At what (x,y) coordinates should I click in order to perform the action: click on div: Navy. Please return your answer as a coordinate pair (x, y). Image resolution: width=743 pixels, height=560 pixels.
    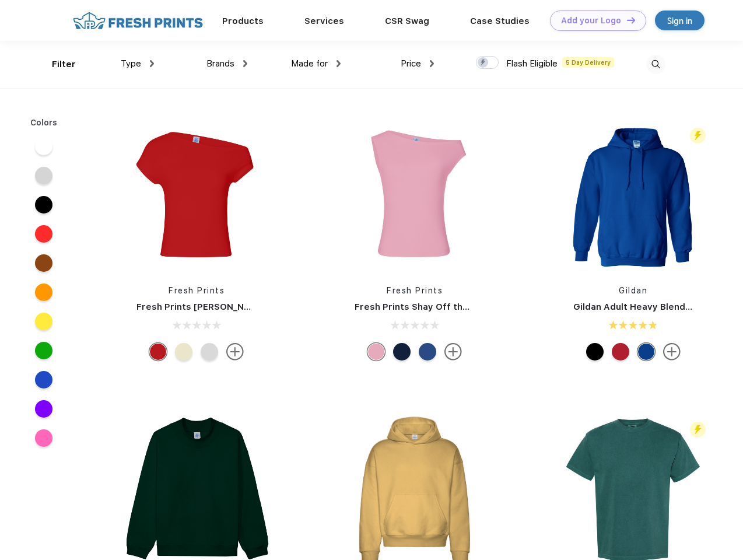
    Looking at the image, I should click on (402, 351).